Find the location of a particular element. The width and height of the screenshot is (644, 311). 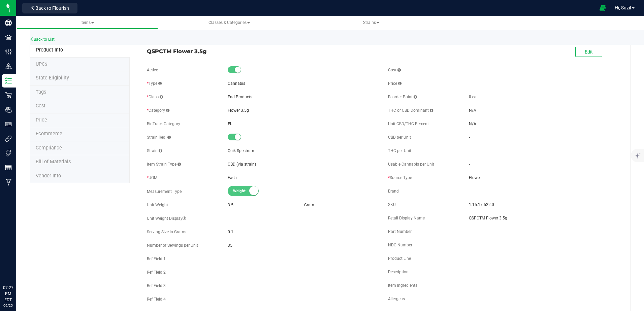

span: Vendor Info is located at coordinates (48, 176).